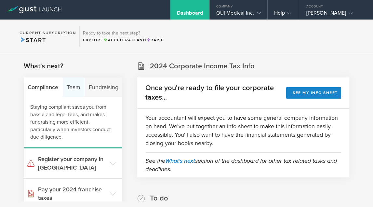 The height and width of the screenshot is (207, 373). Describe the element at coordinates (241, 165) in the screenshot. I see `em: See the section of the dashboard for other tax related tasks and deadlines.` at that location.